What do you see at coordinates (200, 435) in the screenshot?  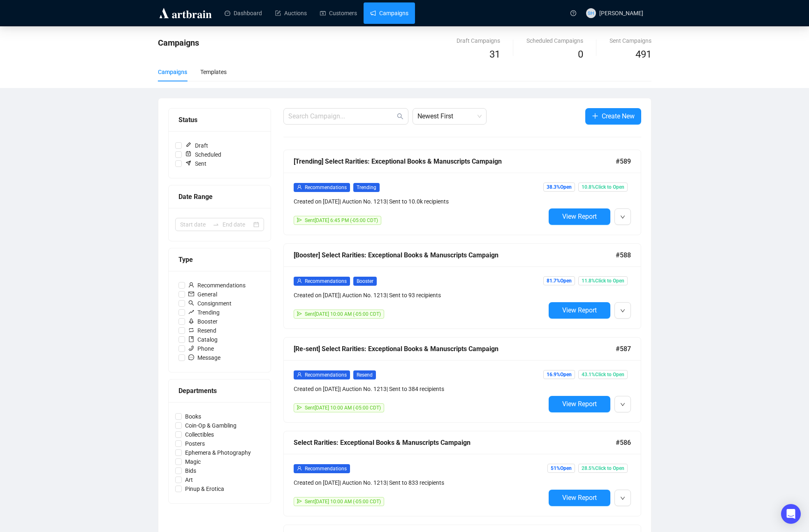 I see `span: Collectibles` at bounding box center [200, 435].